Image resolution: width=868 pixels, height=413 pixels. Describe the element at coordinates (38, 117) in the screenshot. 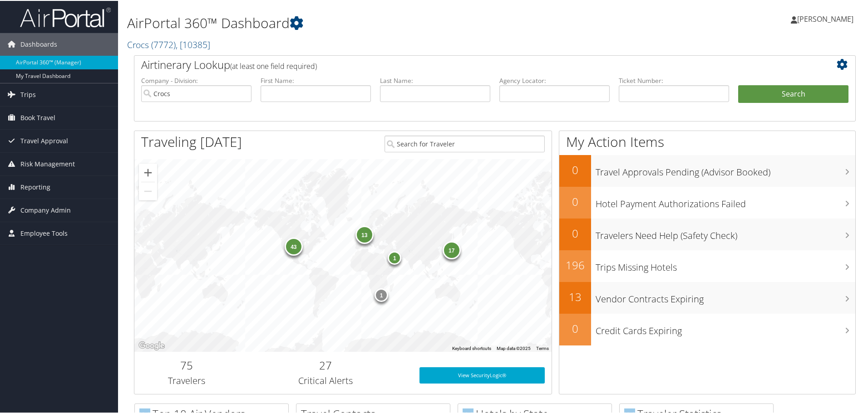

I see `span: Book Travel` at that location.